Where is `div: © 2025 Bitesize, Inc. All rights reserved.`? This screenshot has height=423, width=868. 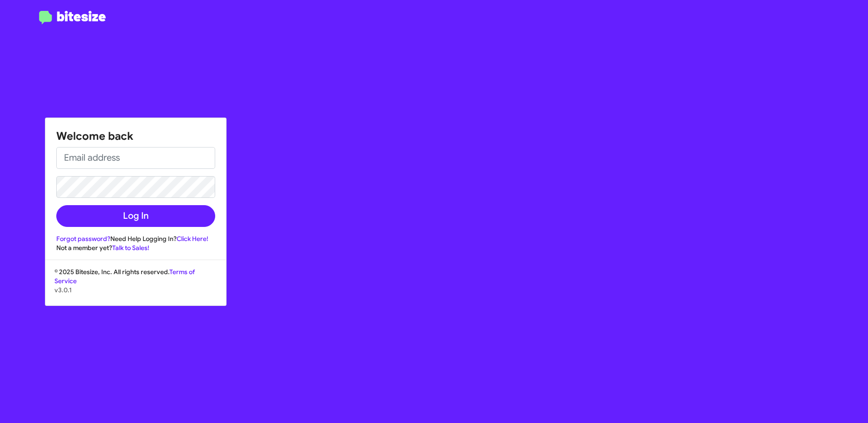
div: © 2025 Bitesize, Inc. All rights reserved. is located at coordinates (136, 286).